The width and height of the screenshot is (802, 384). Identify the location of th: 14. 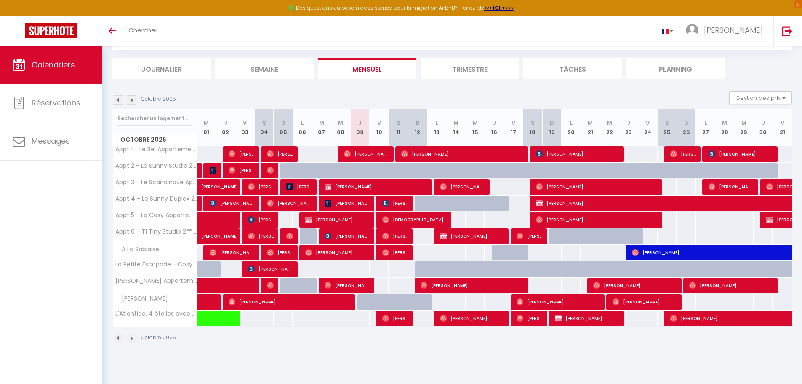
(456, 127).